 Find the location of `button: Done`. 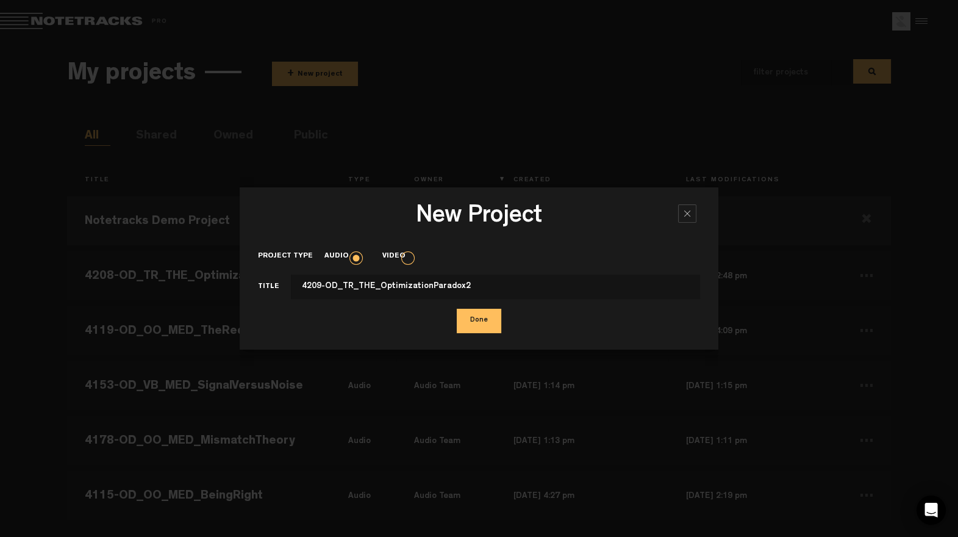

button: Done is located at coordinates (479, 321).